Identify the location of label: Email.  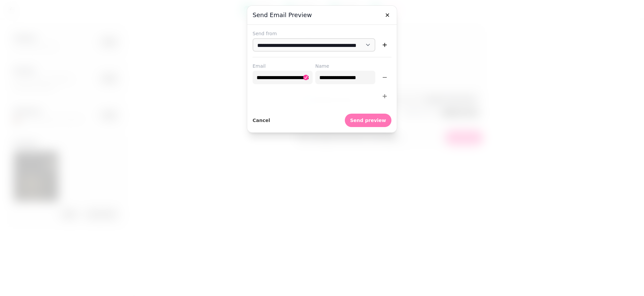
(283, 66).